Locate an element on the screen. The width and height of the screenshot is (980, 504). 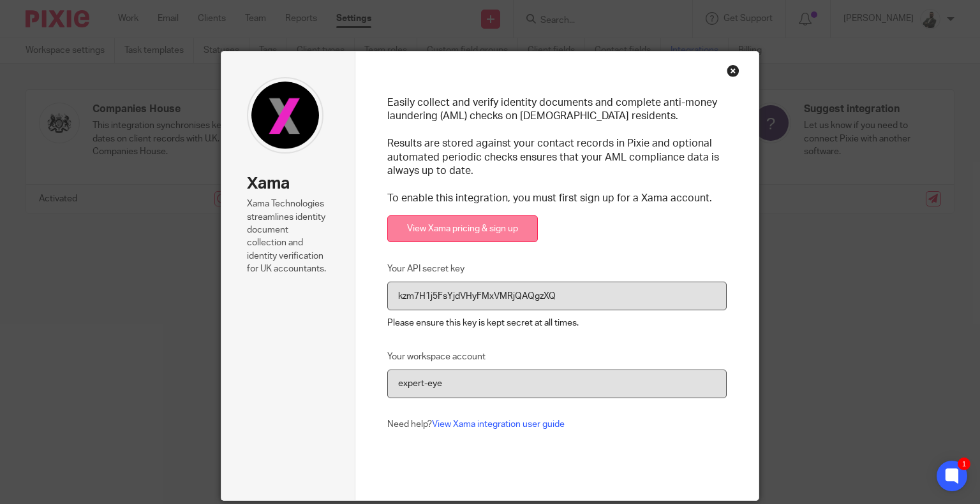
div: 1 is located at coordinates (964, 464).